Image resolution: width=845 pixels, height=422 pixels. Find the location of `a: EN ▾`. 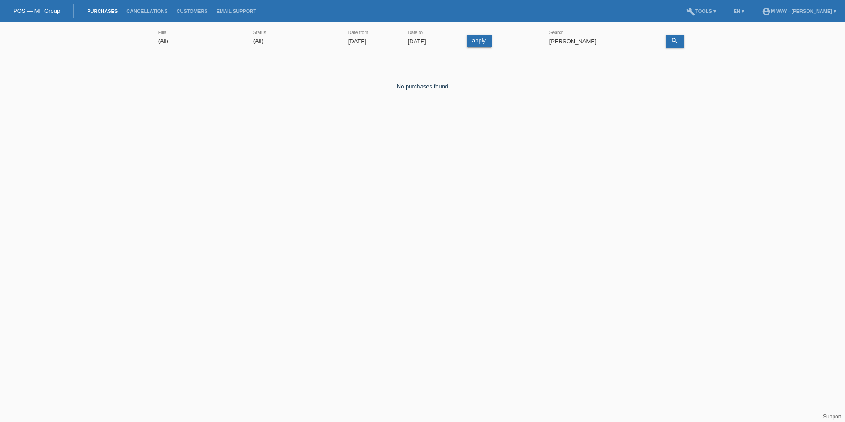

a: EN ▾ is located at coordinates (739, 11).